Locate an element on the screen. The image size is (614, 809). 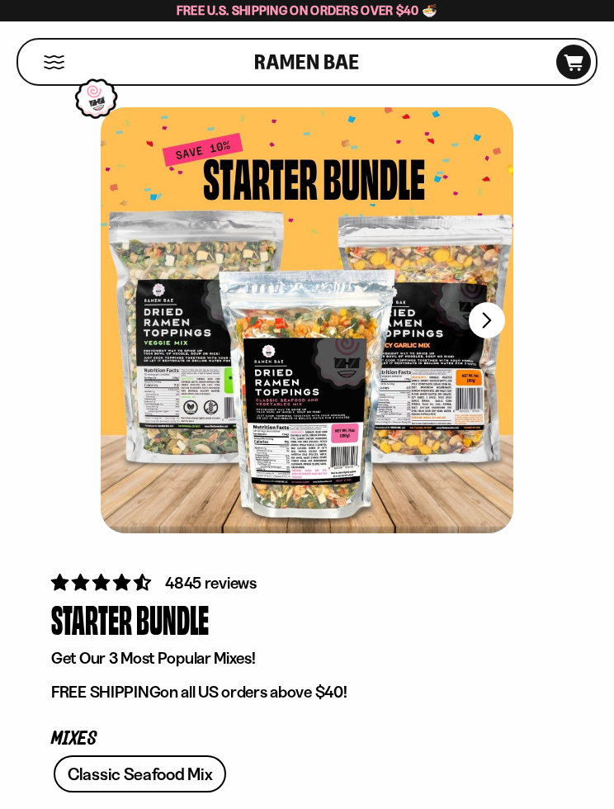
p: on all US orders above $40! is located at coordinates (307, 692).